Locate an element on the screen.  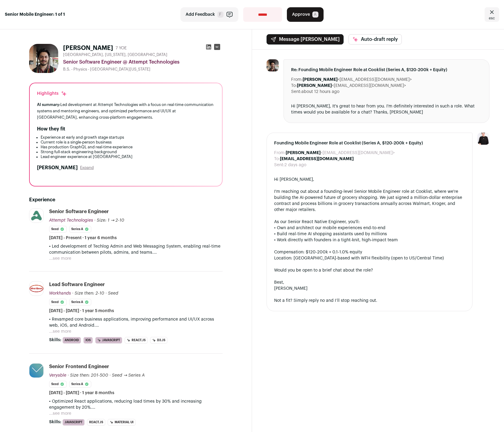
li: Experience at early and growth stage startups is located at coordinates (128, 138).